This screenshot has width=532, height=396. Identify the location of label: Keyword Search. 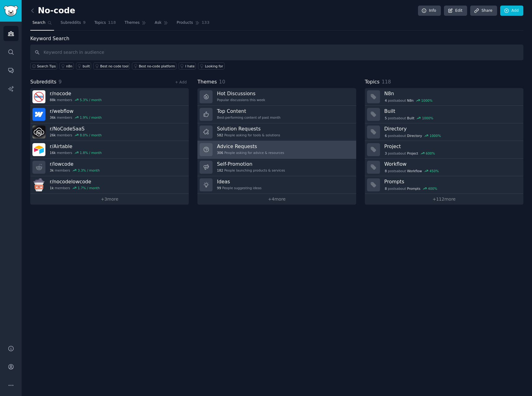
(50, 38).